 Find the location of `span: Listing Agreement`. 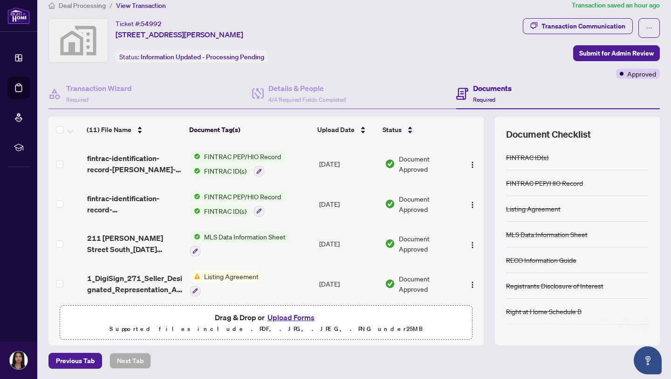

span: Listing Agreement is located at coordinates (231, 276).